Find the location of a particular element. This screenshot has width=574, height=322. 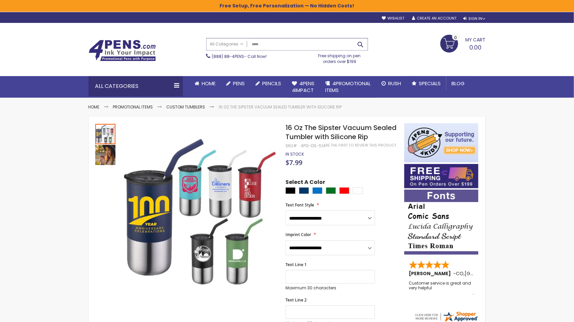

span: CO is located at coordinates (460, 273).